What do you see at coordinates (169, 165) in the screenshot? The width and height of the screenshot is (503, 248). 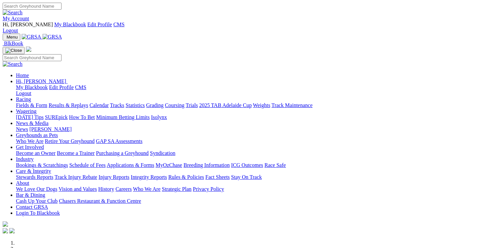 I see `a: MyOzChase` at bounding box center [169, 165].